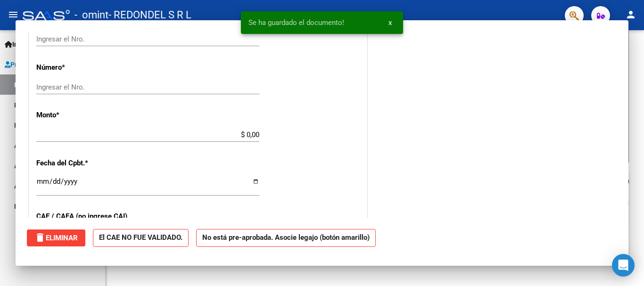  What do you see at coordinates (390, 23) in the screenshot?
I see `span: x` at bounding box center [390, 23].